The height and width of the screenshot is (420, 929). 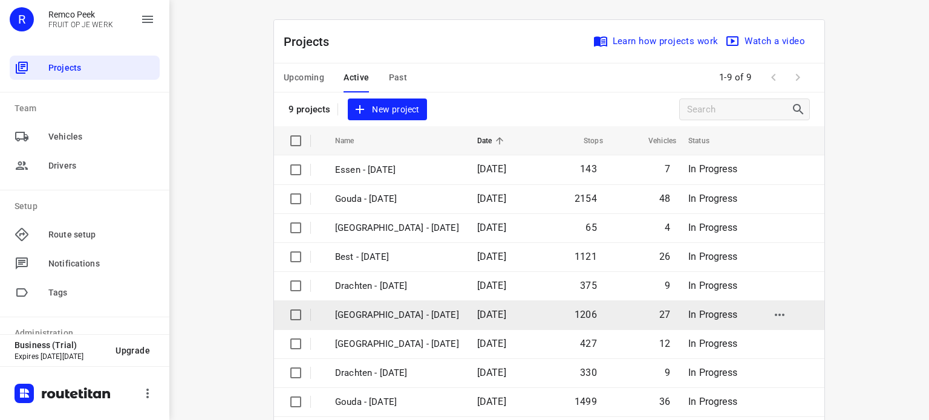 I want to click on span: Route setup, so click(x=102, y=235).